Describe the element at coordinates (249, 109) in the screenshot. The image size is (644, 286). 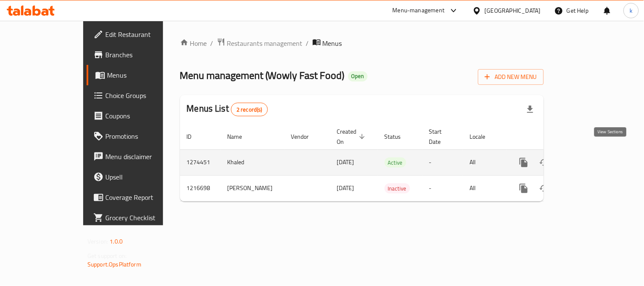
I see `div: Total records count` at that location.